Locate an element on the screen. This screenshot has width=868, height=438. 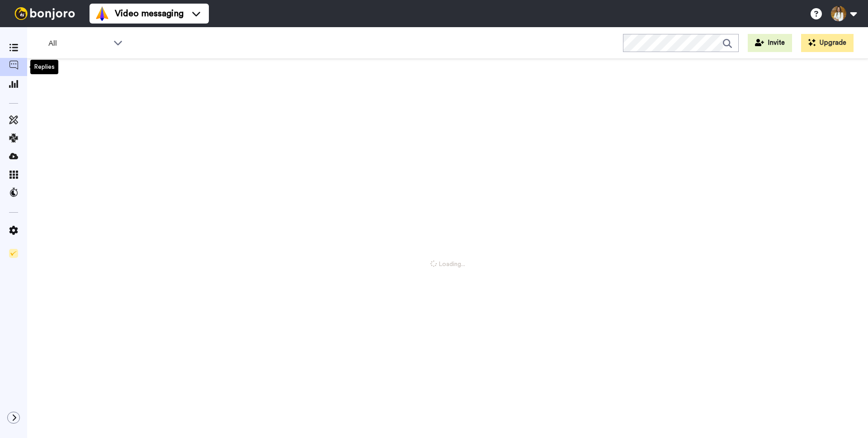
button: Invite is located at coordinates (770, 43).